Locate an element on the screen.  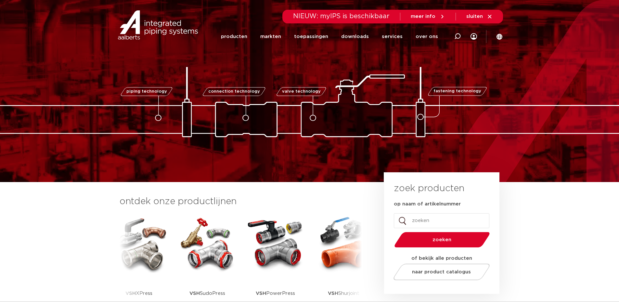
nav: Menu is located at coordinates (329, 36).